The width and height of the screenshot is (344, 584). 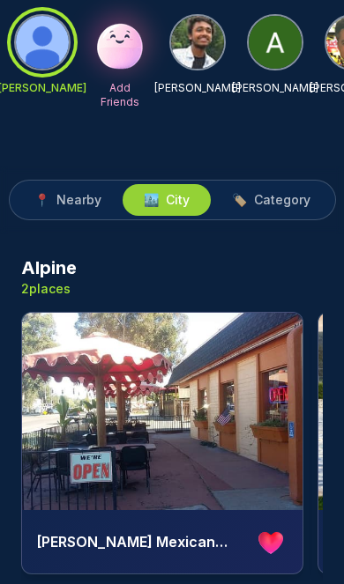 What do you see at coordinates (282, 200) in the screenshot?
I see `span: Category` at bounding box center [282, 200].